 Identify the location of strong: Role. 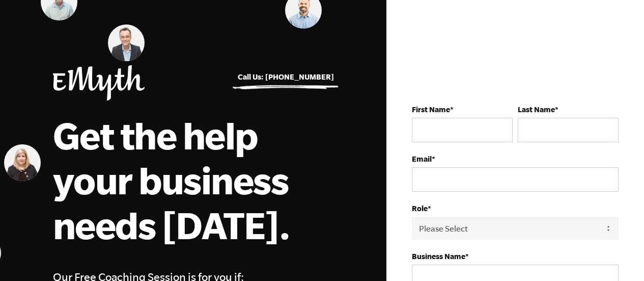
(419, 208).